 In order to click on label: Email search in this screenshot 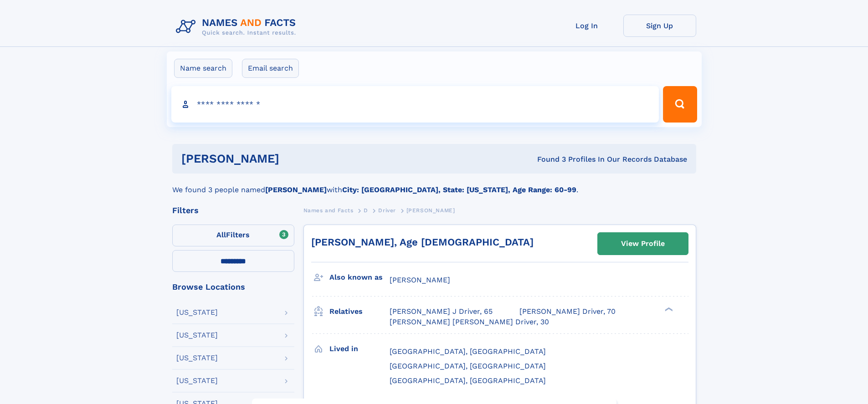, I will do `click(271, 68)`.